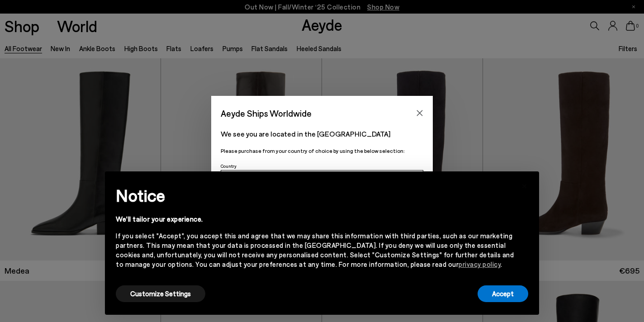  What do you see at coordinates (315, 219) in the screenshot?
I see `div: We'll tailor your experience.` at bounding box center [315, 219].